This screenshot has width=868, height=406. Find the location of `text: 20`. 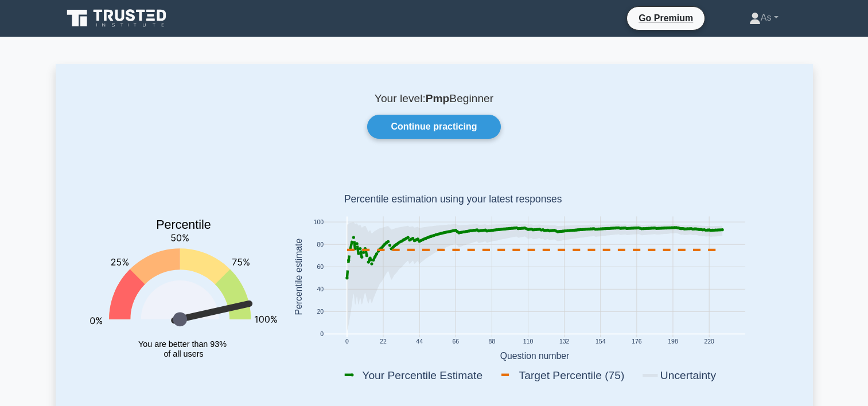

text: 20 is located at coordinates (321, 312).